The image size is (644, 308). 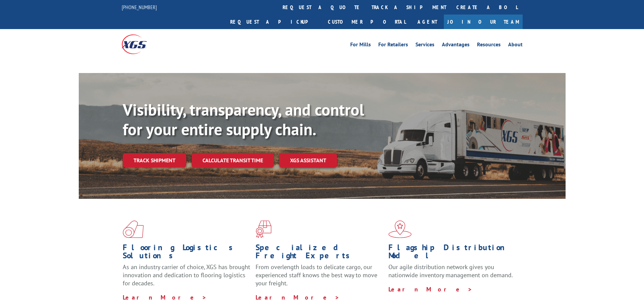 I want to click on a: Request a pickup, so click(x=274, y=22).